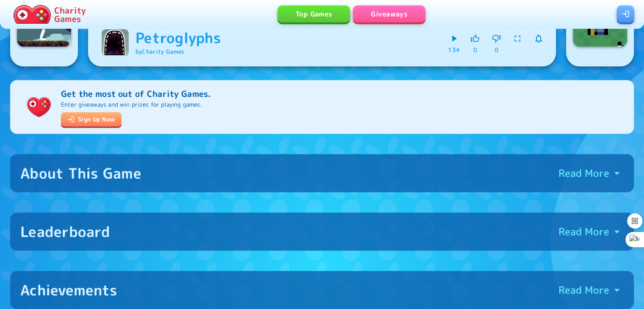 Image resolution: width=644 pixels, height=309 pixels. Describe the element at coordinates (178, 38) in the screenshot. I see `h6: Petroglyphs` at that location.